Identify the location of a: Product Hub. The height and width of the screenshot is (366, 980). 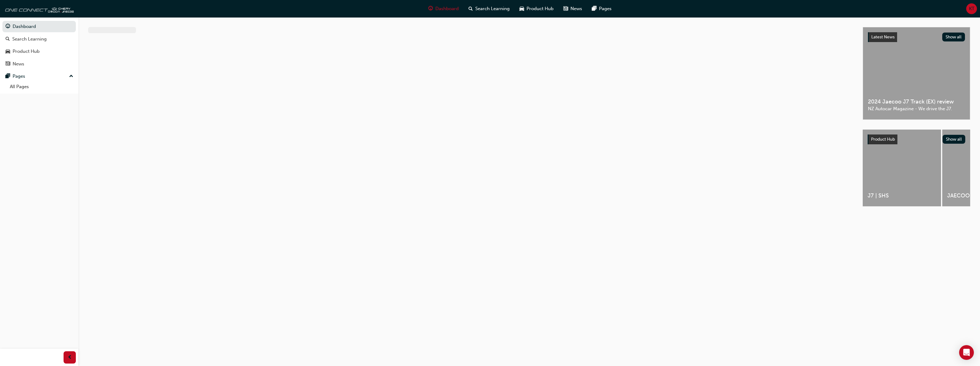
(39, 51).